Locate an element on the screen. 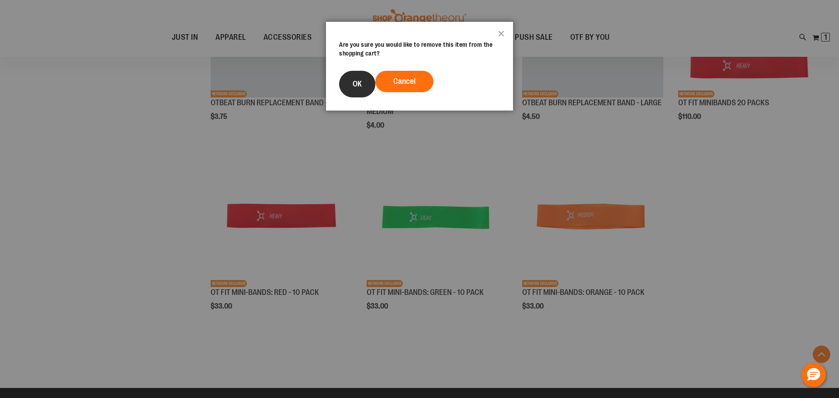  button: Hello, have a question? Let’s chat. is located at coordinates (814, 375).